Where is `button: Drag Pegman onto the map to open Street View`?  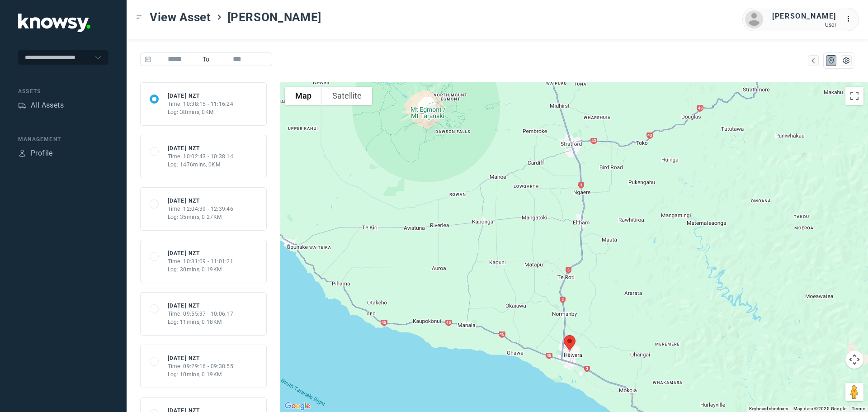 button: Drag Pegman onto the map to open Street View is located at coordinates (855, 392).